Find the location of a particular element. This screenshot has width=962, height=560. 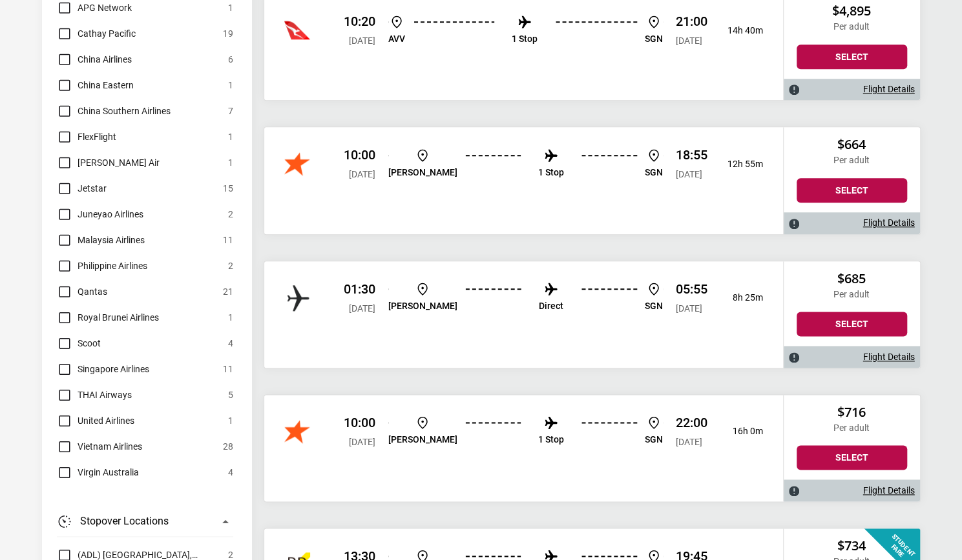

button: Stopover Locations is located at coordinates (145, 521).